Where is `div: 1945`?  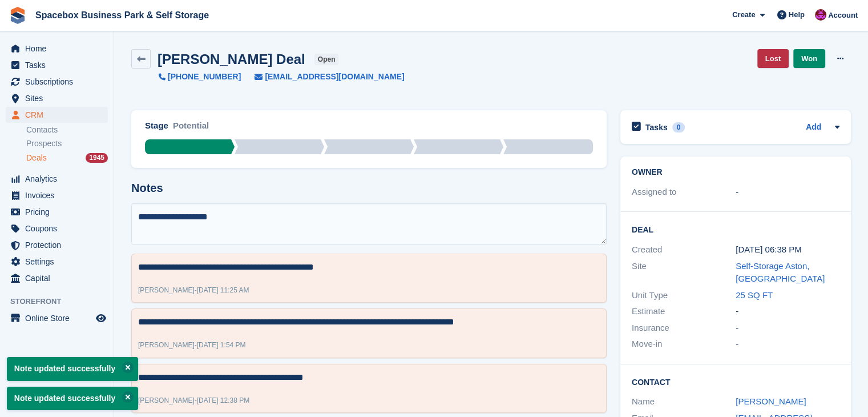
div: 1945 is located at coordinates (97, 158).